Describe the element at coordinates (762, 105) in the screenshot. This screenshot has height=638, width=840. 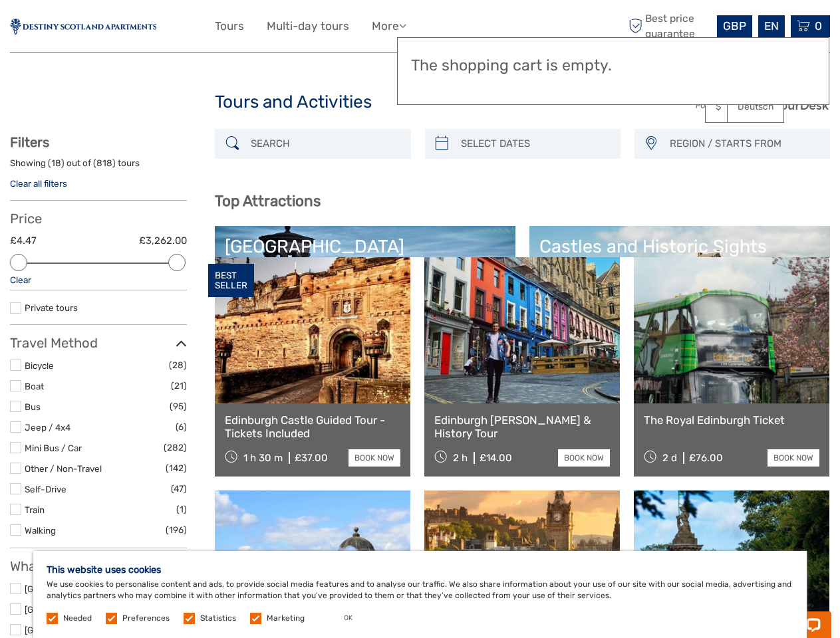
I see `img: PurchaseViaTourDesk.png` at that location.